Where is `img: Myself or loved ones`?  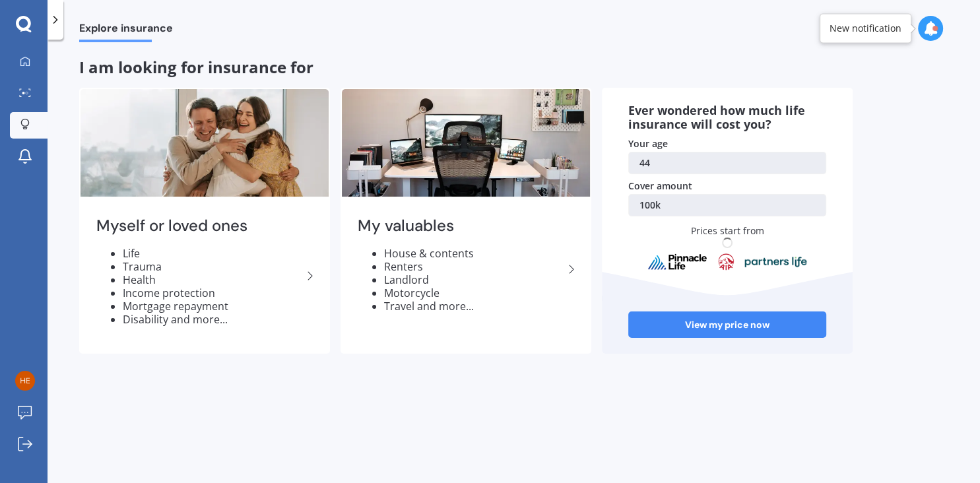
img: Myself or loved ones is located at coordinates (204, 142).